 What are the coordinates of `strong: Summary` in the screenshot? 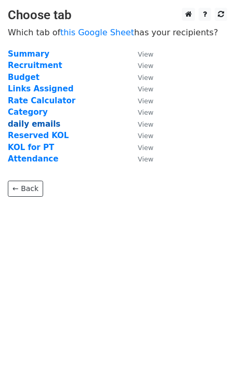 It's located at (29, 54).